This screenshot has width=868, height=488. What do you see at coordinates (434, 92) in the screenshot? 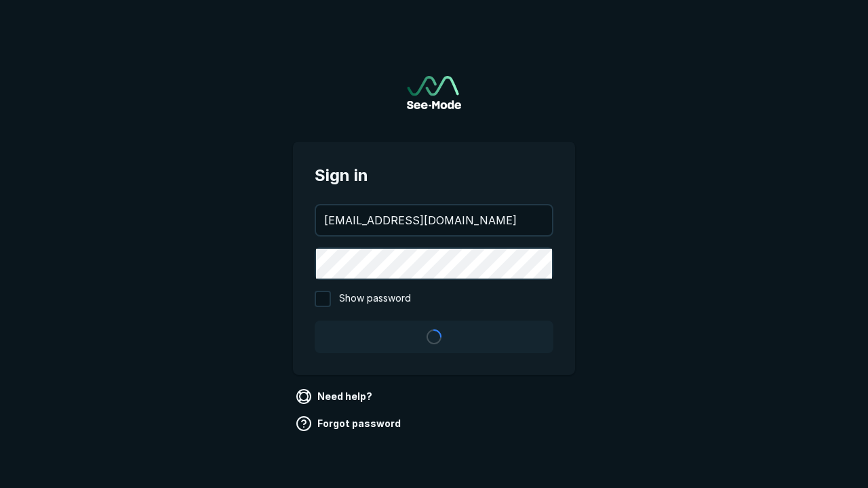
I see `img: See-Mode Logo` at bounding box center [434, 92].